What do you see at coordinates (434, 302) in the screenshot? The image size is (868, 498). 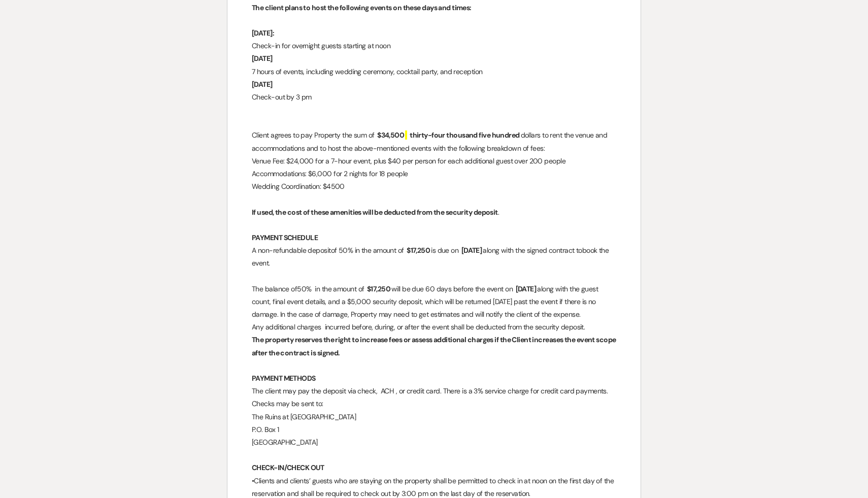 I see `p: 50% in the amount of will be due 60 days before the event on along with the guest count, final ev...` at bounding box center [434, 302].